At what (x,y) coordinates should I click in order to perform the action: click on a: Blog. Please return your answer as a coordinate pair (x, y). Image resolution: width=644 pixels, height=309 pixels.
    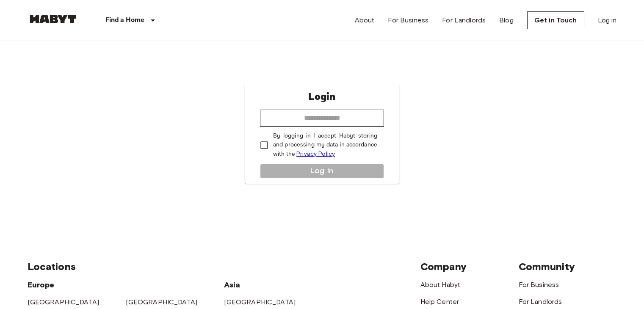
    Looking at the image, I should click on (507, 20).